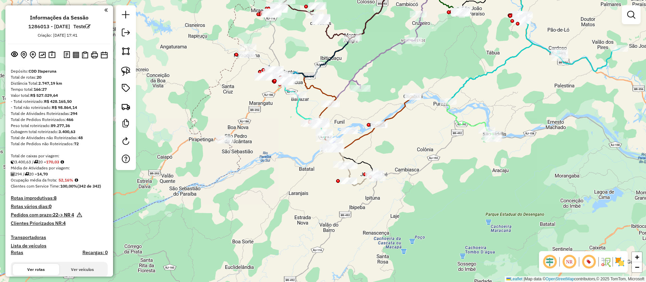 The width and height of the screenshot is (646, 282). Describe the element at coordinates (94, 55) in the screenshot. I see `button: Imprimir Rotas` at that location.